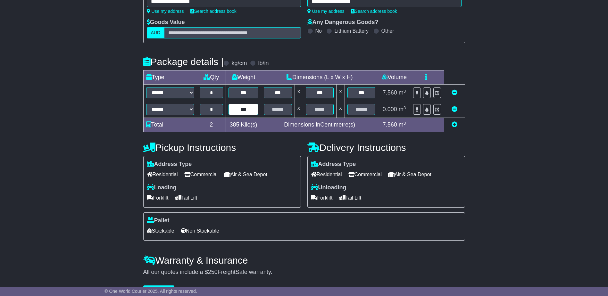 The image size is (608, 296). I want to click on div: All our quotes include a $ FreightSafe warranty., so click(304, 272).